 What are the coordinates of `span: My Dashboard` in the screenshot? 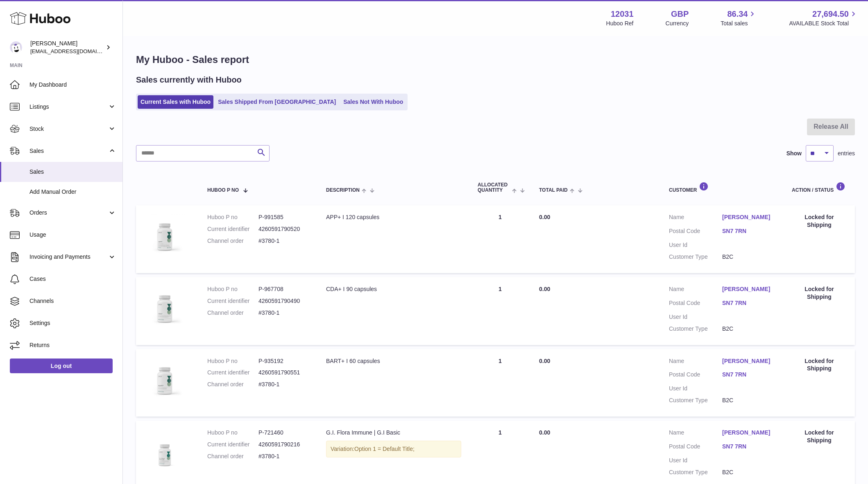 It's located at (73, 84).